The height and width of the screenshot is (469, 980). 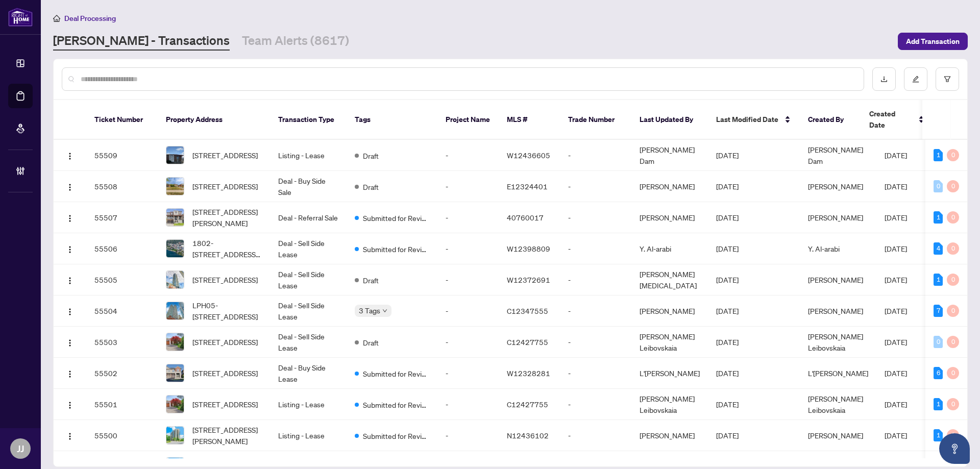 I want to click on td: Deal - Buy Side Lease, so click(x=308, y=373).